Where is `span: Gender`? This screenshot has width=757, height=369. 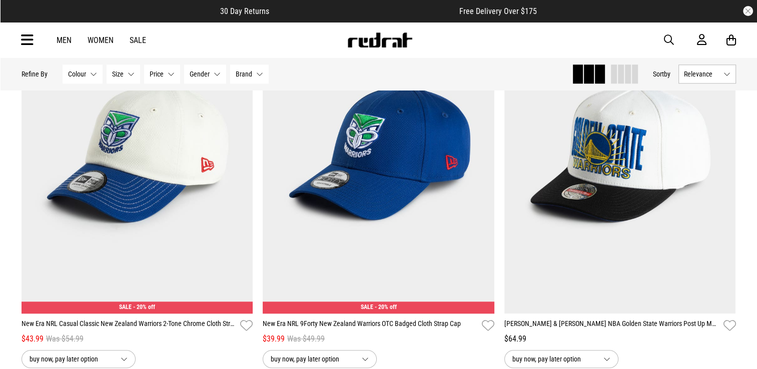 span: Gender is located at coordinates (200, 74).